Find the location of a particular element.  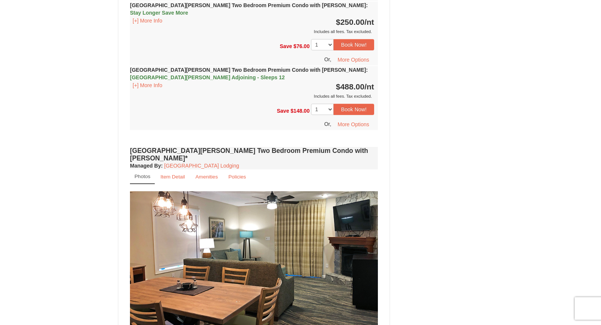

a: Photos is located at coordinates (142, 177).